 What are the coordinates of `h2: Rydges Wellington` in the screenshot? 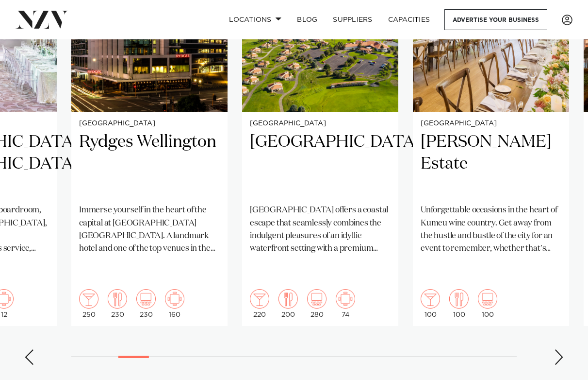 It's located at (149, 163).